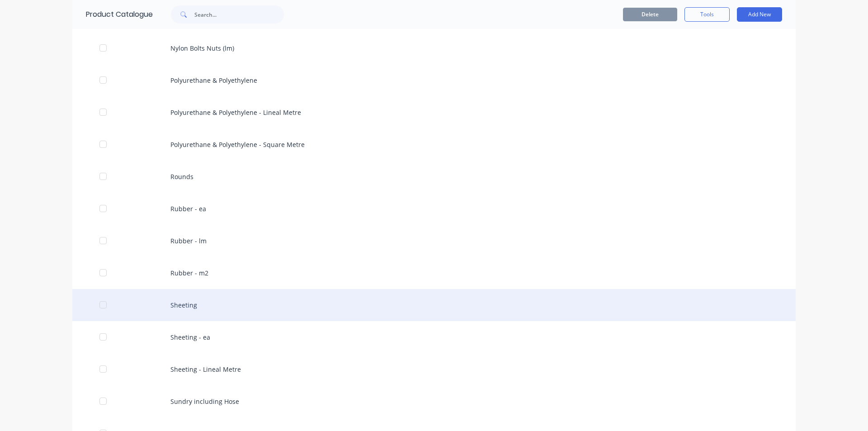 This screenshot has width=868, height=431. What do you see at coordinates (434, 176) in the screenshot?
I see `div: Rounds` at bounding box center [434, 176].